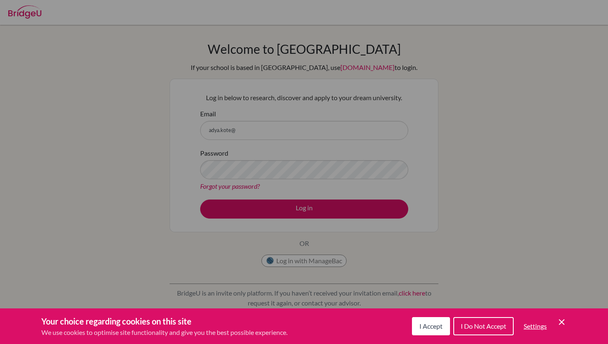 Image resolution: width=608 pixels, height=344 pixels. What do you see at coordinates (535, 326) in the screenshot?
I see `button: Settings` at bounding box center [535, 326].